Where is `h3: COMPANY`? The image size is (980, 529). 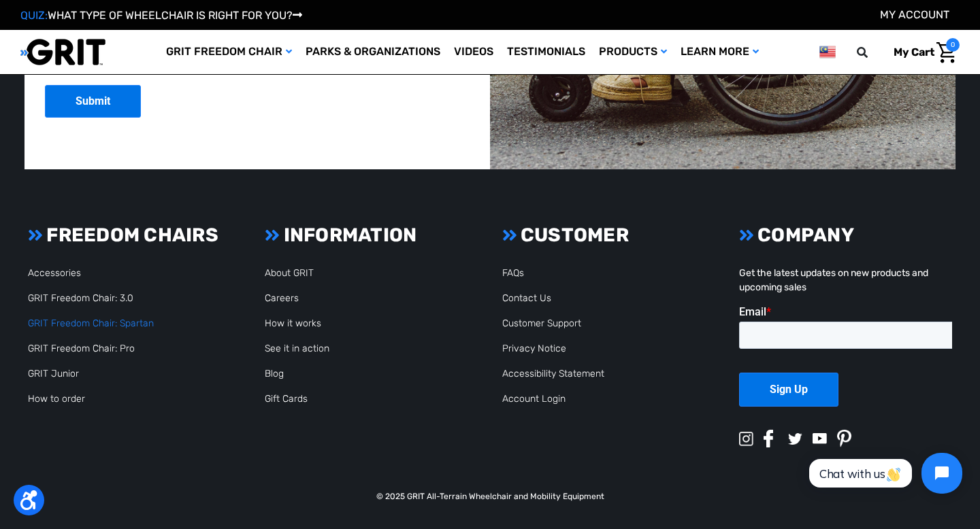
h3: COMPANY is located at coordinates (845, 235).